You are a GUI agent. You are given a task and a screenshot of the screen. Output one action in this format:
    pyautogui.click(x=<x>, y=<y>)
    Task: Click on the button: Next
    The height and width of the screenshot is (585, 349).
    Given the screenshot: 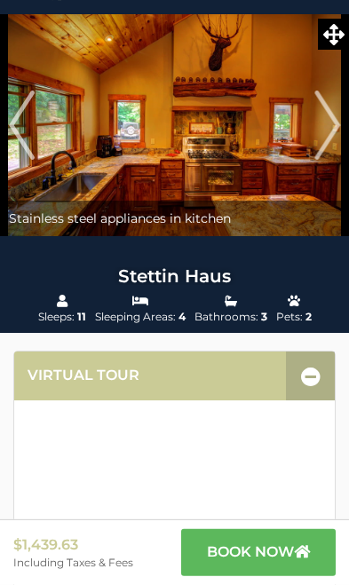 What is the action you would take?
    pyautogui.click(x=326, y=125)
    